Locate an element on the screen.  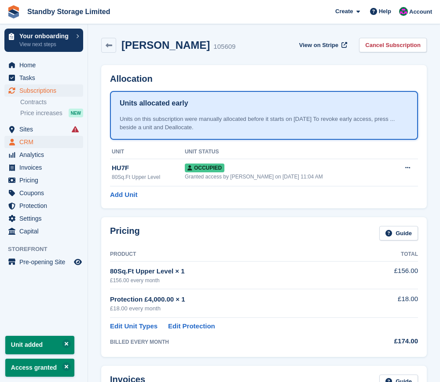
a: Your onboarding View next steps is located at coordinates (44, 40).